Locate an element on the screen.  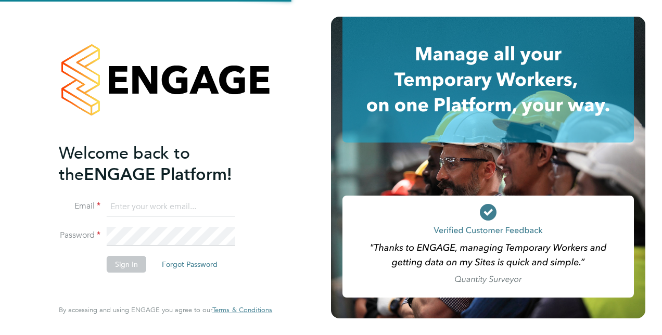
span: By accessing and using ENGAGE you agree to our is located at coordinates (166, 310).